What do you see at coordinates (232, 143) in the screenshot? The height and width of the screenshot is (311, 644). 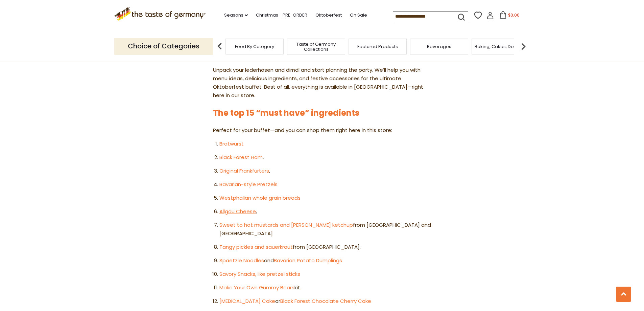 I see `a: Bratwurst` at bounding box center [232, 143].